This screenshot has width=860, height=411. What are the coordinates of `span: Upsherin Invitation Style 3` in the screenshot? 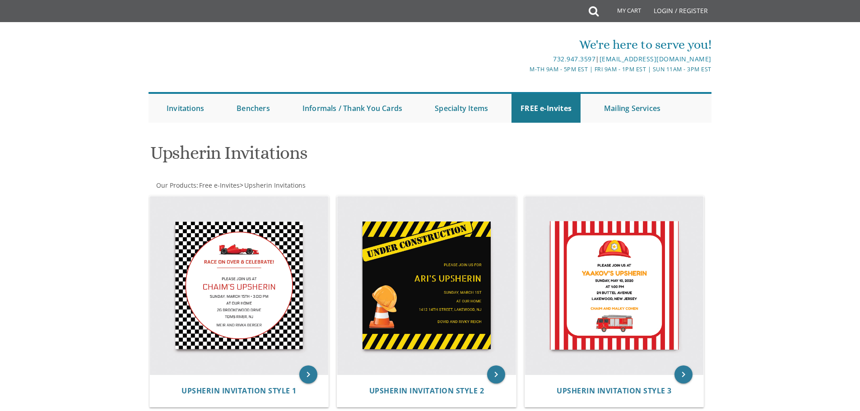 It's located at (614, 391).